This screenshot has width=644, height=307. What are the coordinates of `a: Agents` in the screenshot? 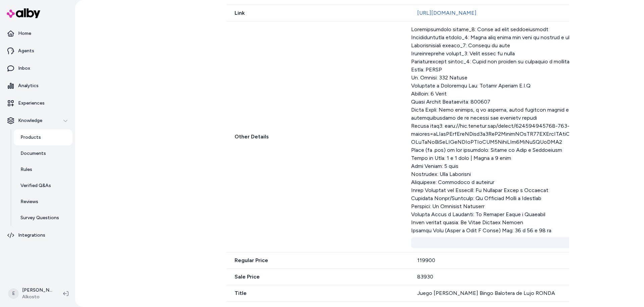 It's located at (38, 51).